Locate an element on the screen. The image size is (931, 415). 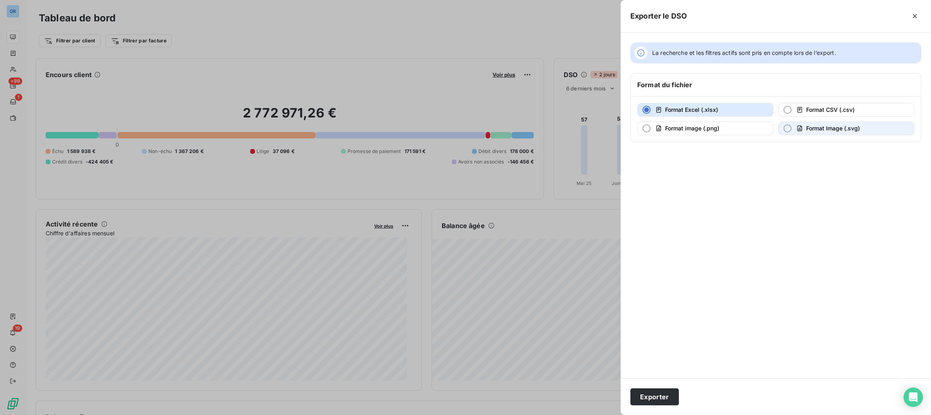
span: Format image (.png) is located at coordinates (692, 128).